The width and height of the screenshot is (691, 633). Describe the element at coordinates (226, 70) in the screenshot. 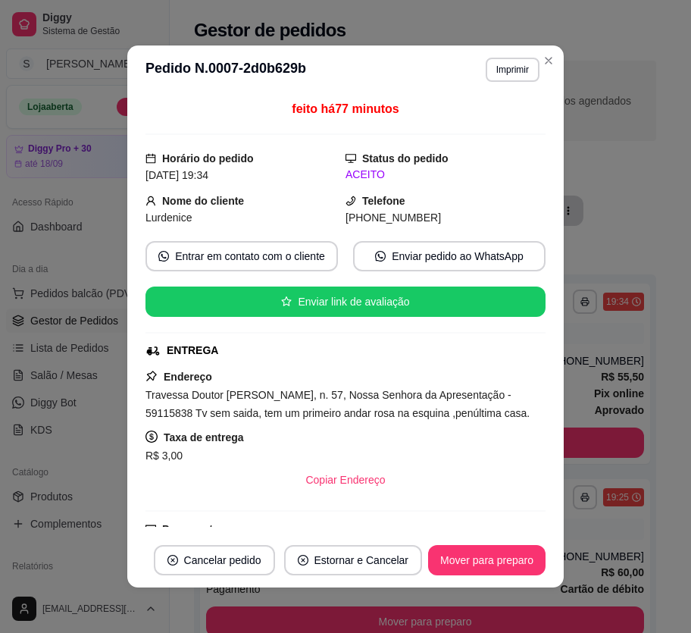

I see `h3: Pedido N. 0007-2d0b629b` at that location.